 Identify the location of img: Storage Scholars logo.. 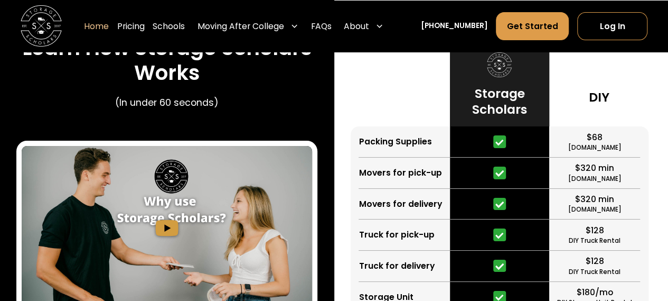
(499, 64).